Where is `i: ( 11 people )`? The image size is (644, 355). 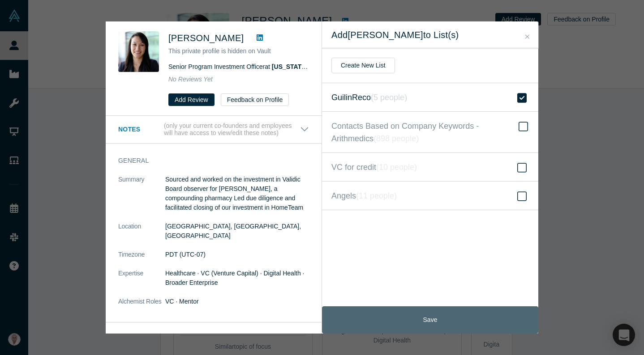 i: ( 11 people ) is located at coordinates (376, 196).